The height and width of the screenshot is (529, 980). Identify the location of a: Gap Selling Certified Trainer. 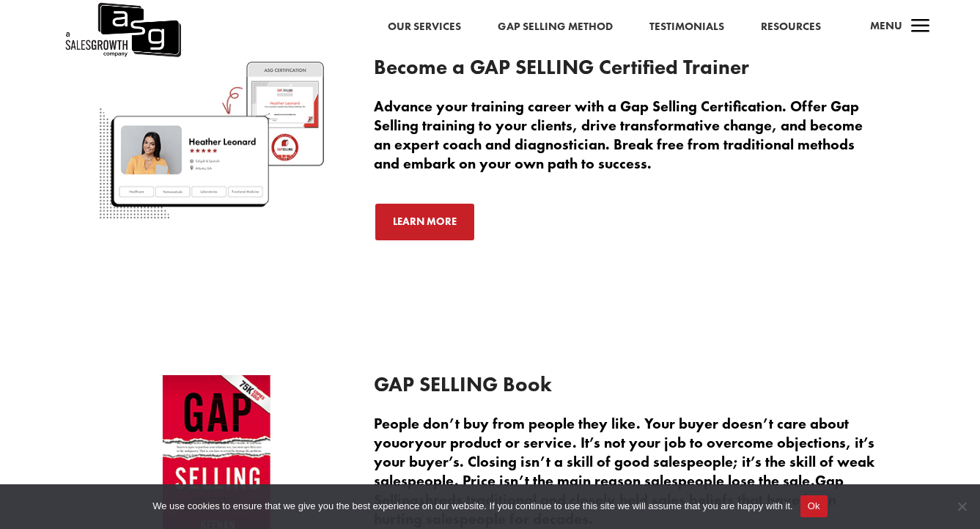
(214, 215).